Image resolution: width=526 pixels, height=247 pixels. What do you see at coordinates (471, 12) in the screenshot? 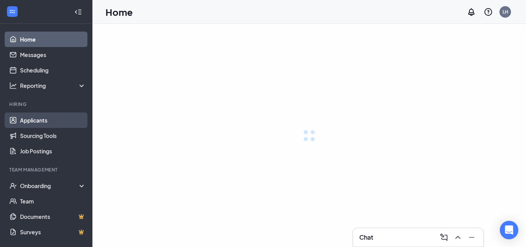
I see `svg: Notifications` at bounding box center [471, 12].